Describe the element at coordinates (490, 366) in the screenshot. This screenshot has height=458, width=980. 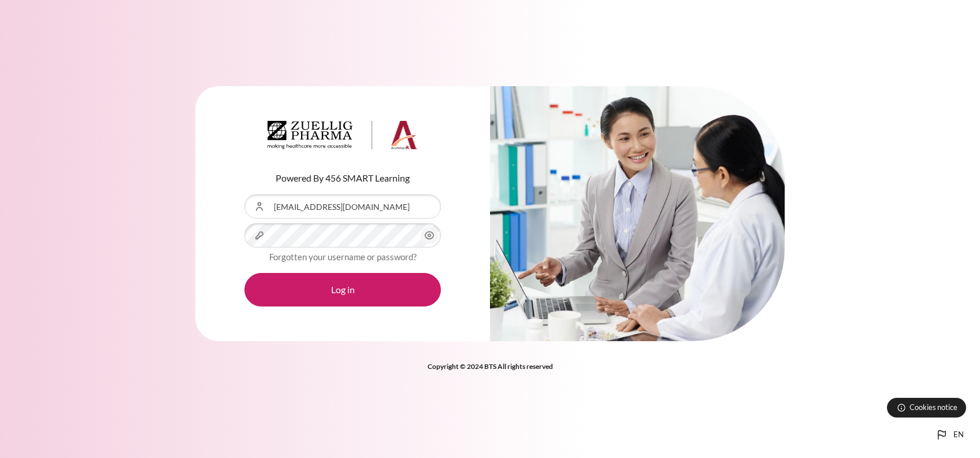
I see `strong: Copyright © 2024 BTS All rights reserved` at that location.